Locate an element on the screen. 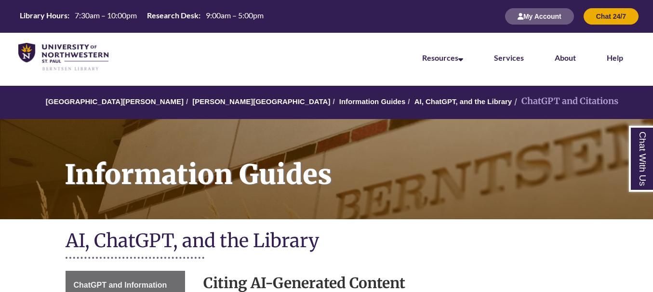 This screenshot has height=292, width=653. table: Hours Today is located at coordinates (142, 16).